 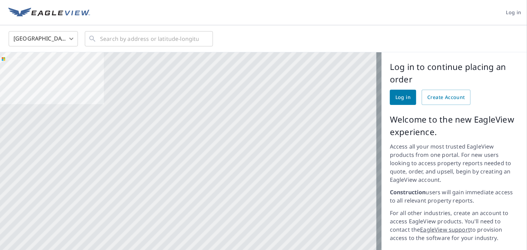 I want to click on a: Log in, so click(x=403, y=97).